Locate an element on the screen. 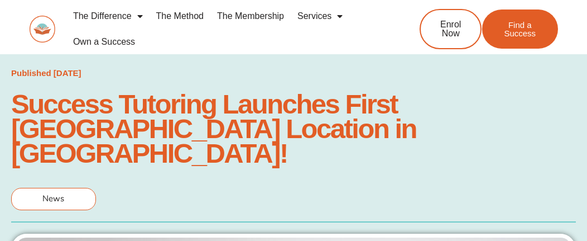 This screenshot has width=587, height=241. span: Find a Success is located at coordinates (520, 29).